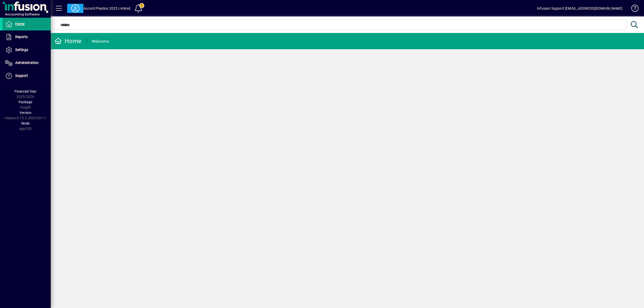 The height and width of the screenshot is (308, 644). What do you see at coordinates (22, 50) in the screenshot?
I see `span: Settings` at bounding box center [22, 50].